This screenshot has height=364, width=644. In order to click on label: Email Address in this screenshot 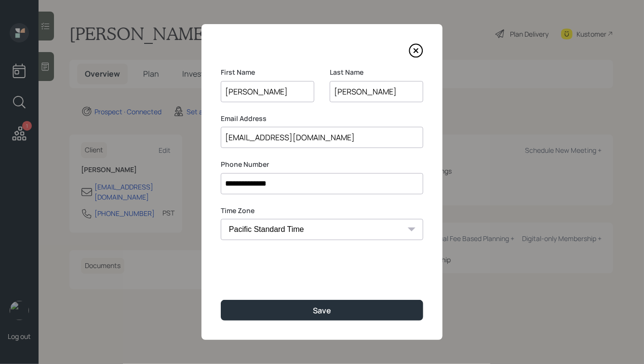, I will do `click(322, 118)`.